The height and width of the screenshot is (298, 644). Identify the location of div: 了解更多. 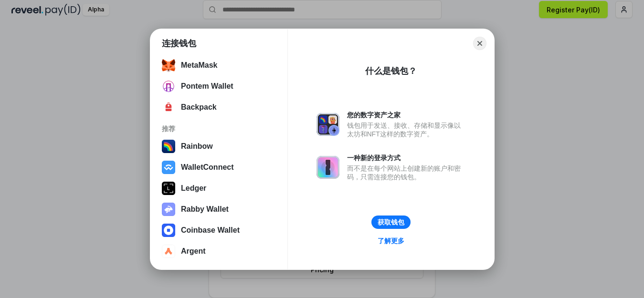
(391, 241).